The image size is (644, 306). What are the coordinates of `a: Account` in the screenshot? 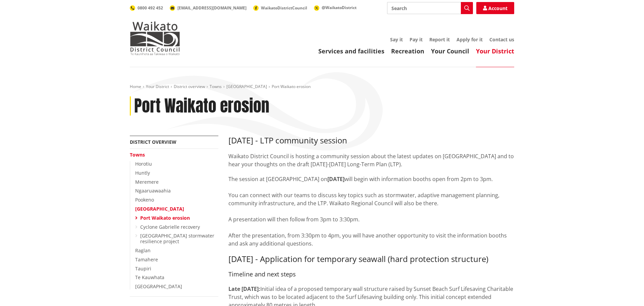 It's located at (495, 8).